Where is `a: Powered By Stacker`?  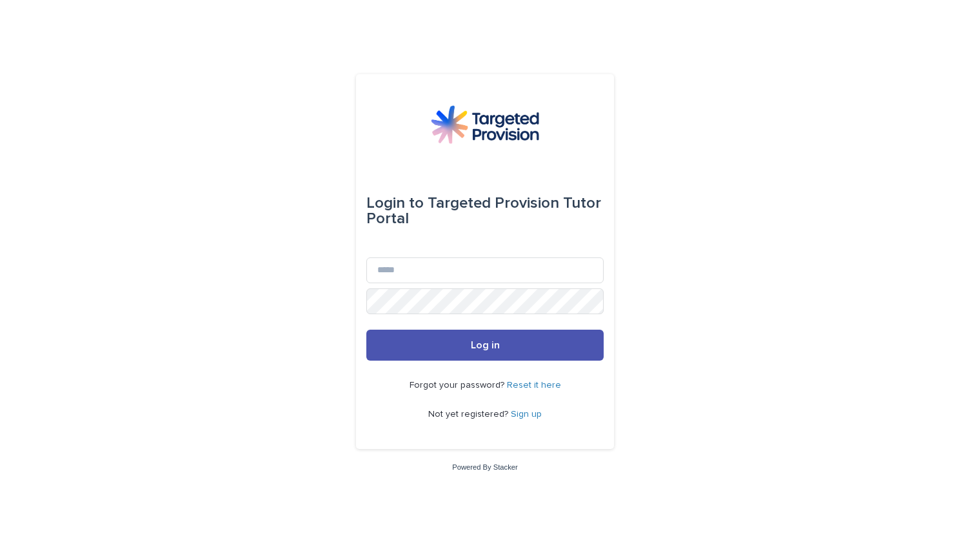
a: Powered By Stacker is located at coordinates (485, 467).